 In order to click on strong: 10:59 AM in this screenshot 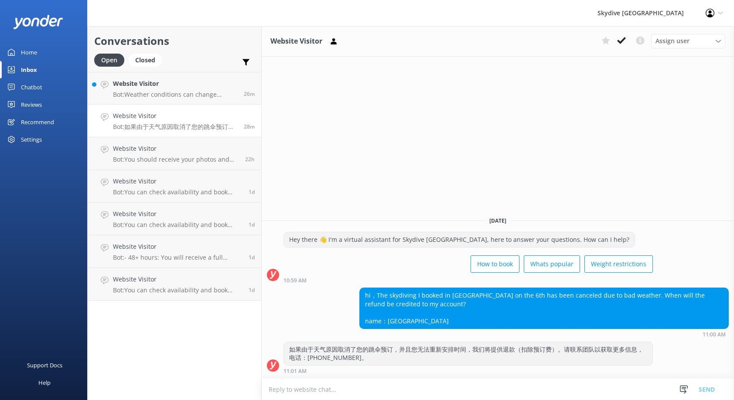, I will do `click(295, 281)`.